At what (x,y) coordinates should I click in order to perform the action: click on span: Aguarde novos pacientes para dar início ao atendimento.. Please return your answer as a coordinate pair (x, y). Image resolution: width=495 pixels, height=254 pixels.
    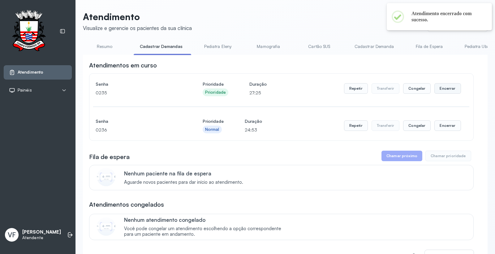
    Looking at the image, I should click on (184, 182).